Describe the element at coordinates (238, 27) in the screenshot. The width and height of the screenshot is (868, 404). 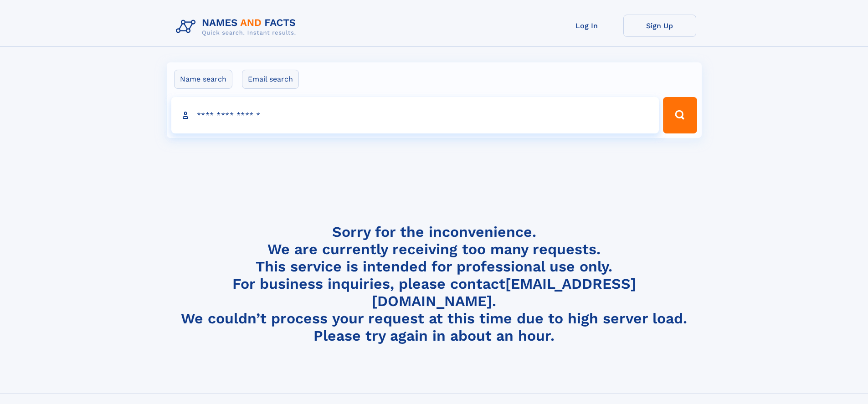
I see `img: Logo Names and Facts` at that location.